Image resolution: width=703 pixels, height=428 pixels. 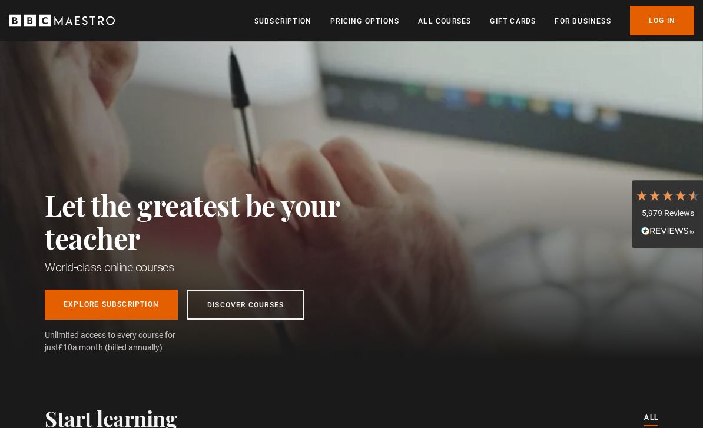 I want to click on div: Read All Reviews, so click(x=668, y=232).